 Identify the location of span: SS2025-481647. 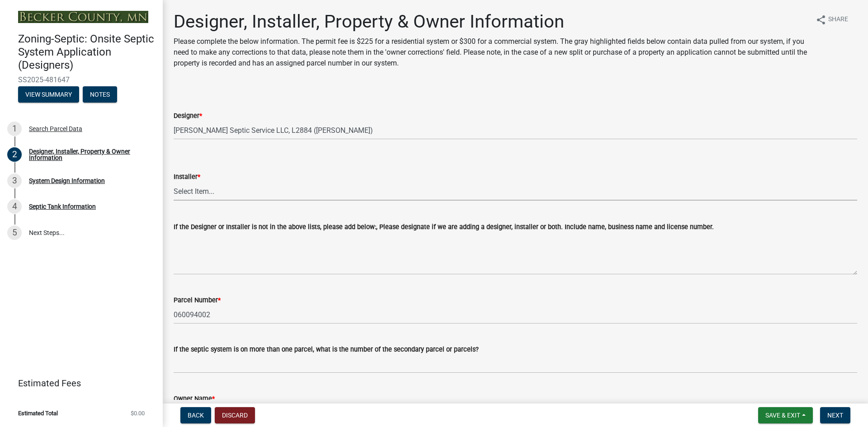
(82, 79).